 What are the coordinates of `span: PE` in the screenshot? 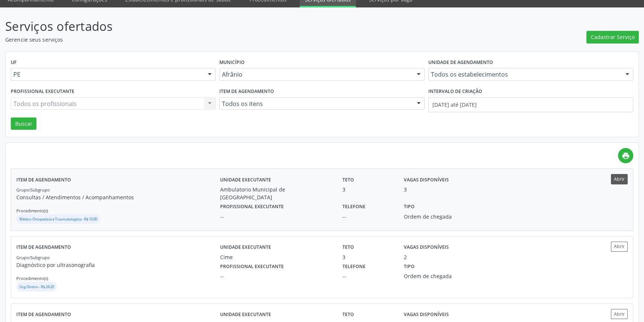 It's located at (107, 75).